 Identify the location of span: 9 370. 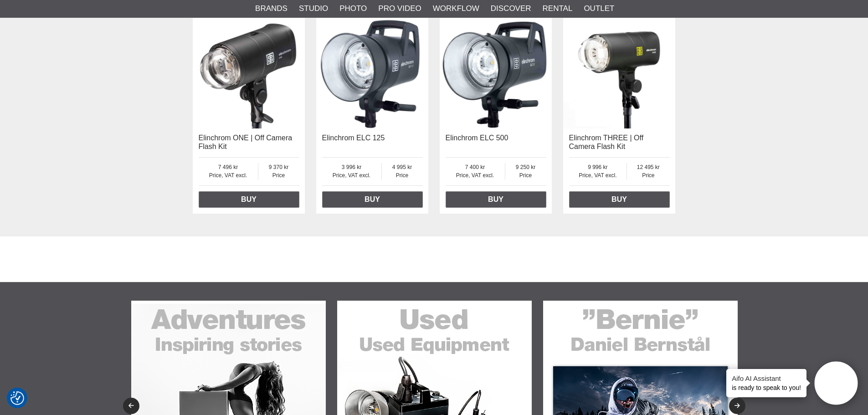
(279, 167).